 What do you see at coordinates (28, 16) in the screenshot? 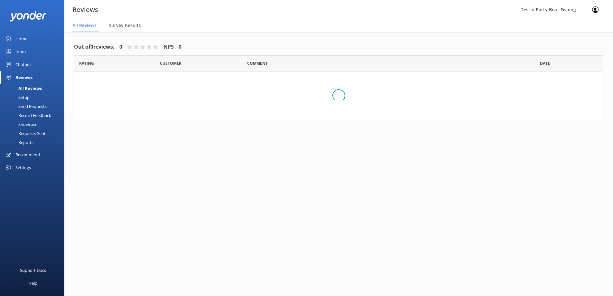
I see `img: yonder-white-logo.png` at bounding box center [28, 16].